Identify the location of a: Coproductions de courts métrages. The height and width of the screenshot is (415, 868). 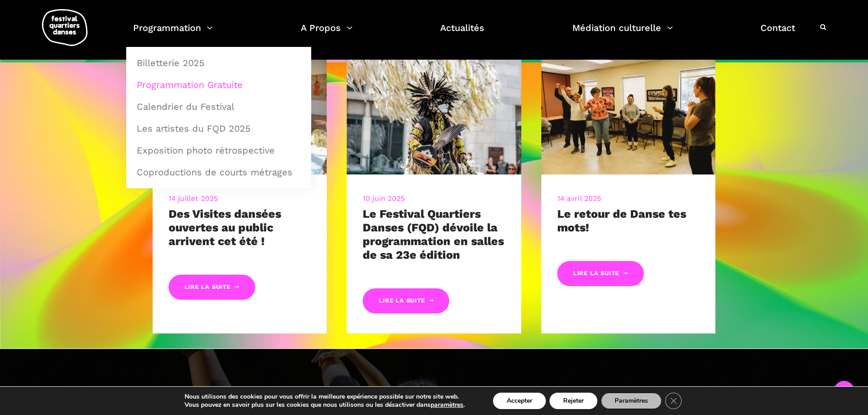
(219, 172).